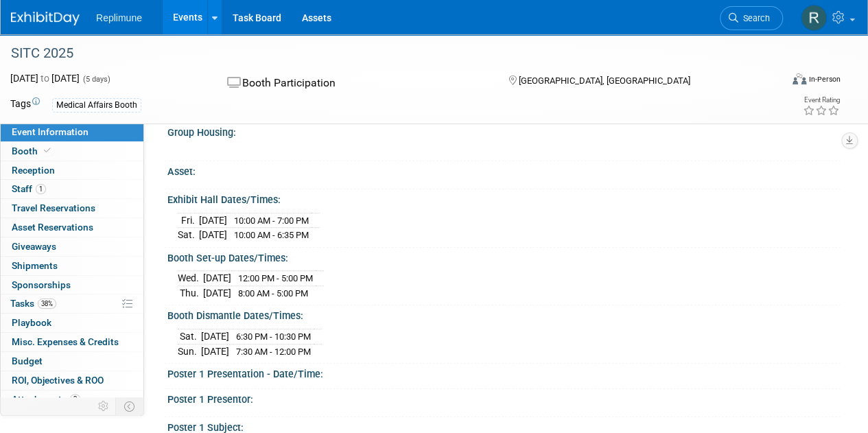 The image size is (868, 433). Describe the element at coordinates (504, 372) in the screenshot. I see `div: Poster 1 Presentation - Date/Time:` at that location.